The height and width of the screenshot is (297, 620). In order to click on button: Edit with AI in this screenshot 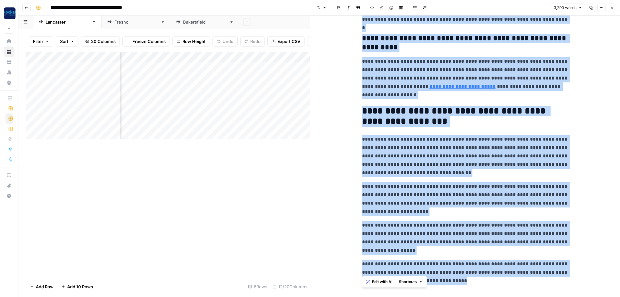, I will do `click(379, 282)`.